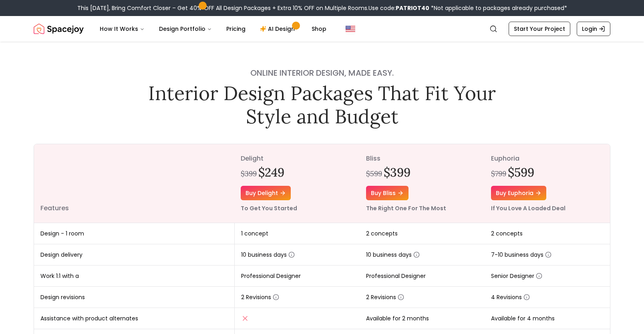 This screenshot has width=644, height=334. What do you see at coordinates (236, 29) in the screenshot?
I see `a: Pricing` at bounding box center [236, 29].